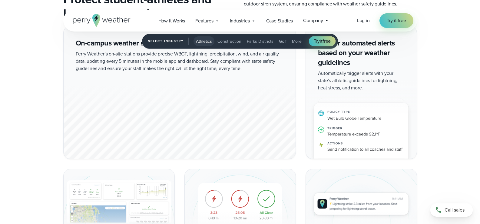 Image resolution: width=480 pixels, height=224 pixels. I want to click on span: Parks Districts, so click(260, 41).